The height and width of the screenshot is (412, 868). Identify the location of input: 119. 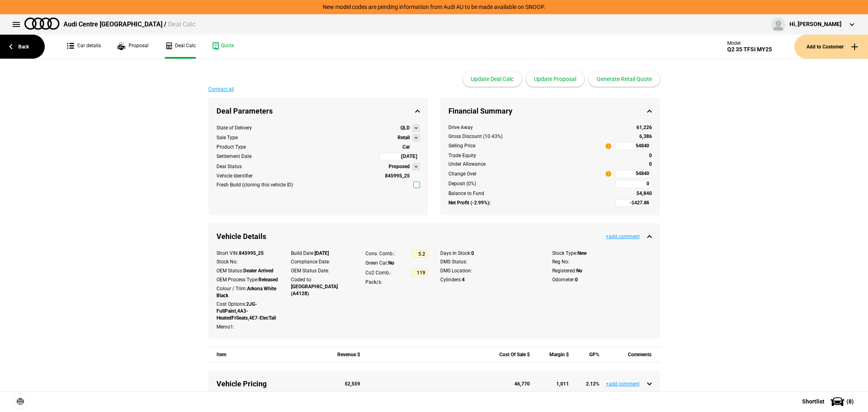
(420, 272).